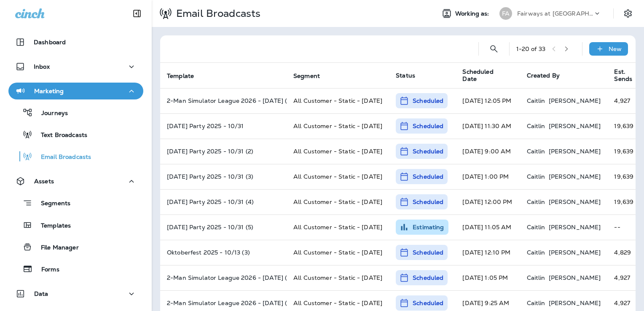 Image resolution: width=644 pixels, height=311 pixels. Describe the element at coordinates (543, 76) in the screenshot. I see `span: Created By` at that location.